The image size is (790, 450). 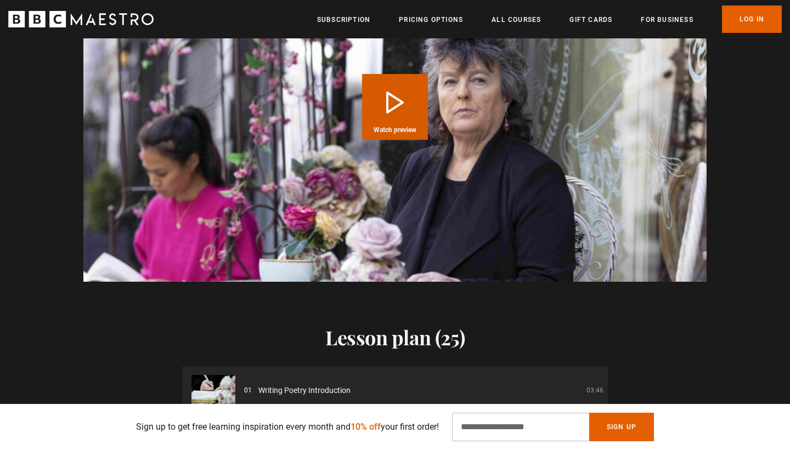 What do you see at coordinates (622, 427) in the screenshot?
I see `button: Sign Up` at bounding box center [622, 427].